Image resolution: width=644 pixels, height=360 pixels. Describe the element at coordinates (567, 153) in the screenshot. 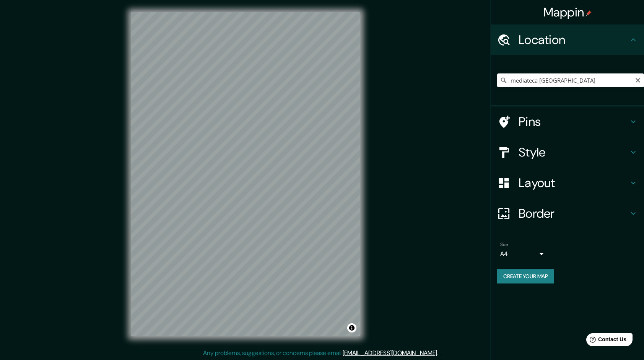

I see `div: Style` at that location.